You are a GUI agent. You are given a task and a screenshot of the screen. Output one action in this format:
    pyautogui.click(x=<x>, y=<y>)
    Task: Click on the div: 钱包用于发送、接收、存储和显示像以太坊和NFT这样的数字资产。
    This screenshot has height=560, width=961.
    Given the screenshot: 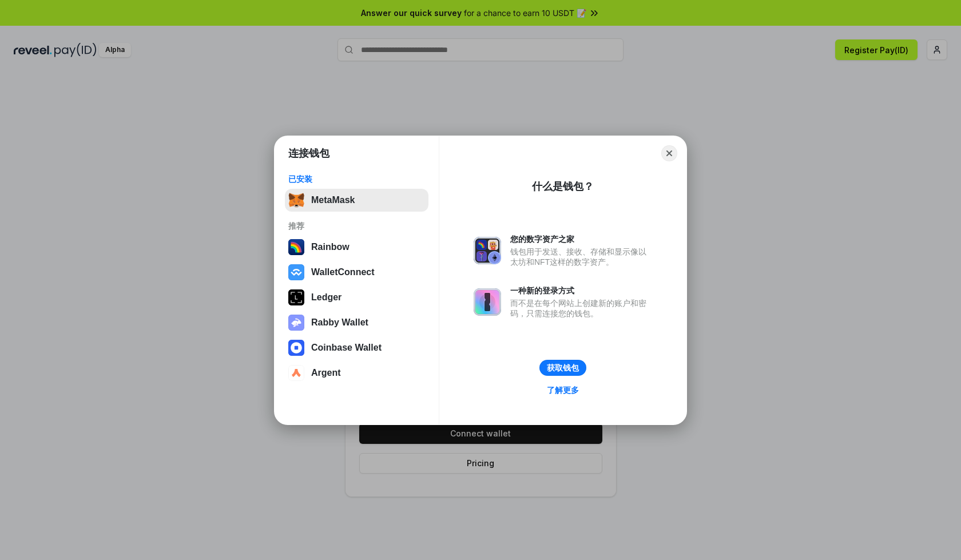 What is the action you would take?
    pyautogui.click(x=581, y=257)
    